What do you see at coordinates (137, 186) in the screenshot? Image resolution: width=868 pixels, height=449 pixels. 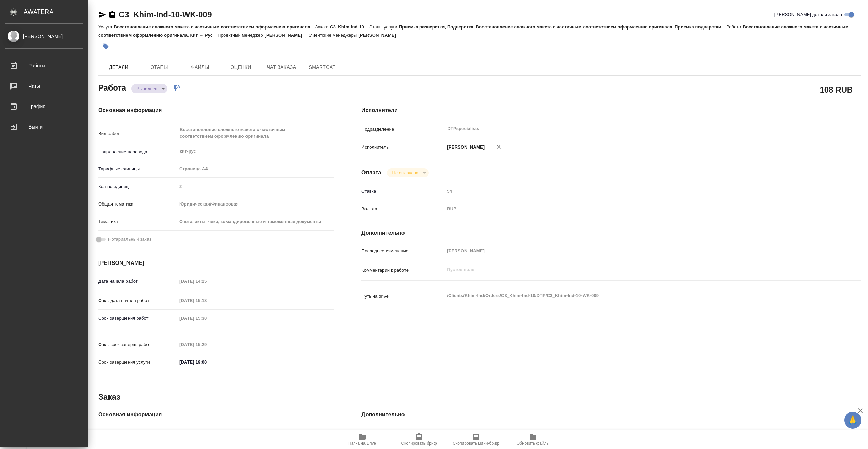 I see `p: Кол-во единиц` at bounding box center [137, 186].